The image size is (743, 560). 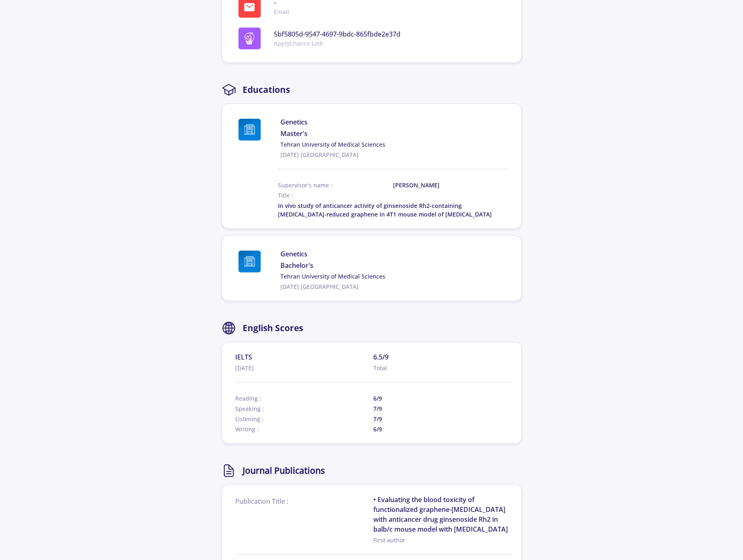 What do you see at coordinates (443, 540) in the screenshot?
I see `span: First author` at bounding box center [443, 540].